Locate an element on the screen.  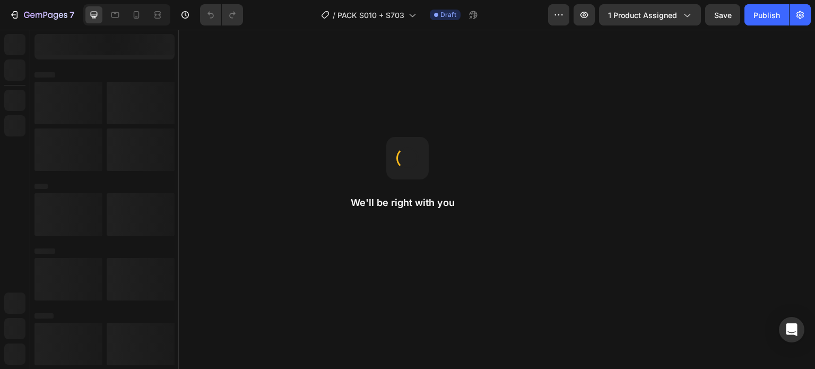
span: PACK S010 + S703 is located at coordinates (371, 15).